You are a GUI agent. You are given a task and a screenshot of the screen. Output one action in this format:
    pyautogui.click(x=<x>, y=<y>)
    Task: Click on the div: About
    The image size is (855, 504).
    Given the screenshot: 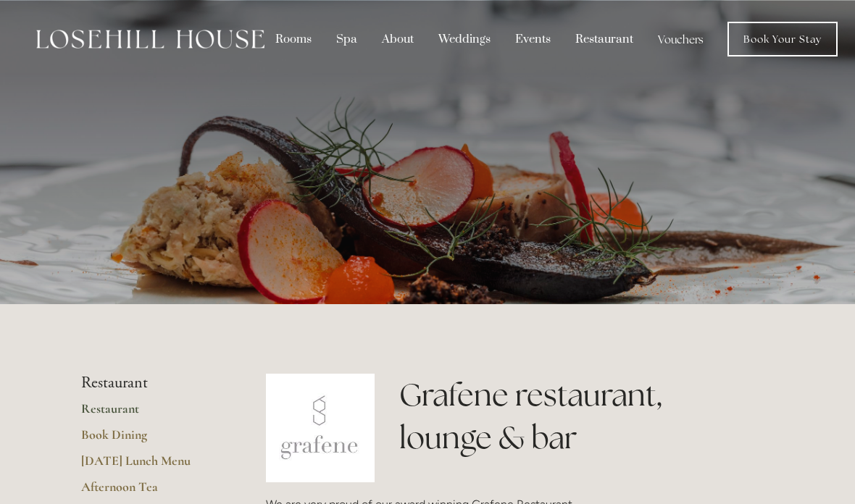 What is the action you would take?
    pyautogui.click(x=397, y=39)
    